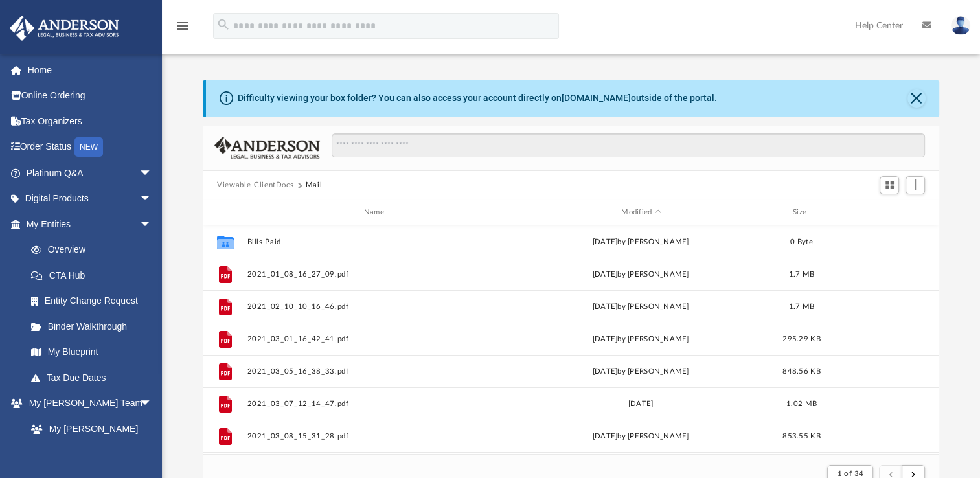 The width and height of the screenshot is (980, 478). What do you see at coordinates (376, 339) in the screenshot?
I see `button: 2021_03_01_16_42_41.pdf` at bounding box center [376, 339].